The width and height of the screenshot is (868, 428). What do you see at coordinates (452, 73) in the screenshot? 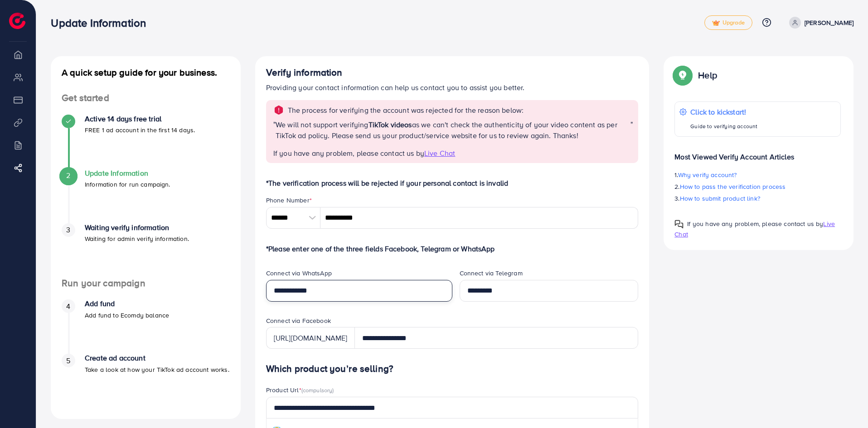
I see `h4: Verify information` at bounding box center [452, 73].